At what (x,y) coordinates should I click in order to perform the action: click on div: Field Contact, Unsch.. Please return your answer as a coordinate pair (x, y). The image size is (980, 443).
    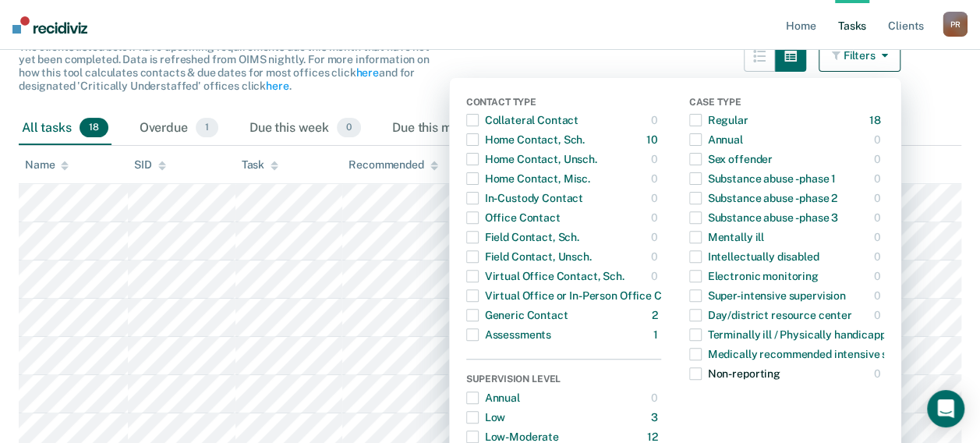
    Looking at the image, I should click on (529, 256).